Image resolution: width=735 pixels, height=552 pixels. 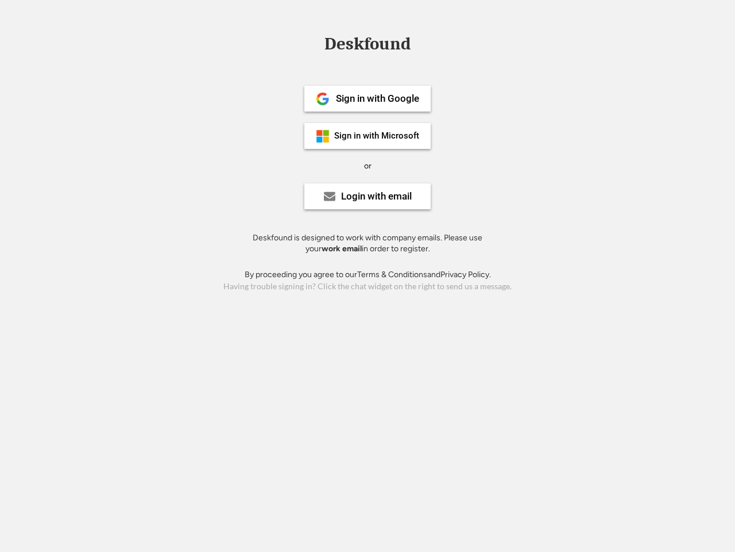 I want to click on img: 1024px-Google__G__Logo.svg.png, so click(x=323, y=99).